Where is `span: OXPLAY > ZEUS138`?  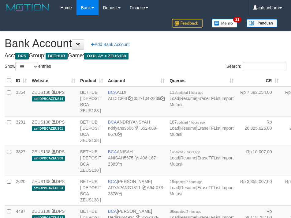
span: OXPLAY > ZEUS138 is located at coordinates (106, 56).